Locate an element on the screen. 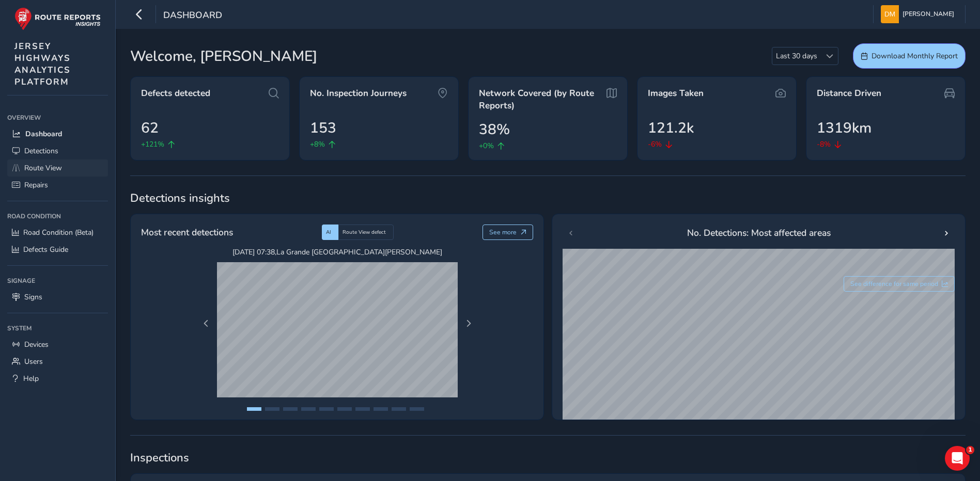 The width and height of the screenshot is (980, 481). span: Road Condition (Beta) is located at coordinates (58, 232).